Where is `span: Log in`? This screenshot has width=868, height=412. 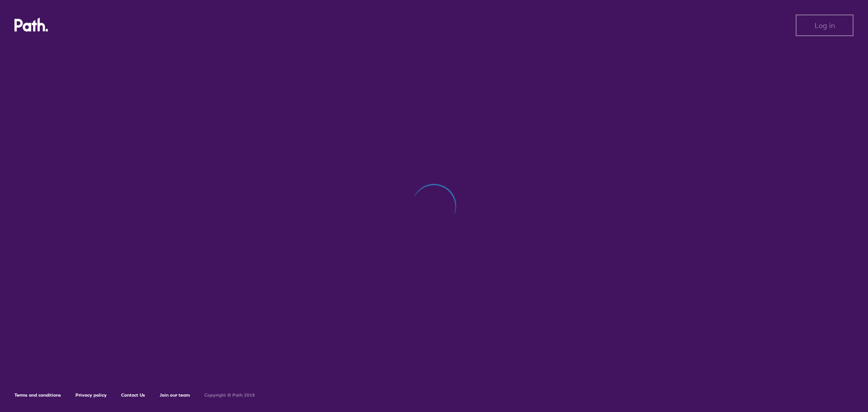 span: Log in is located at coordinates (825, 26).